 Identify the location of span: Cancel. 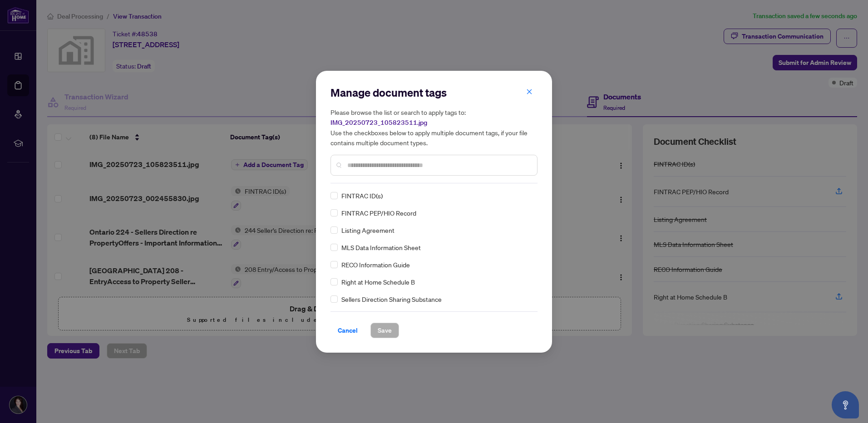
(347, 330).